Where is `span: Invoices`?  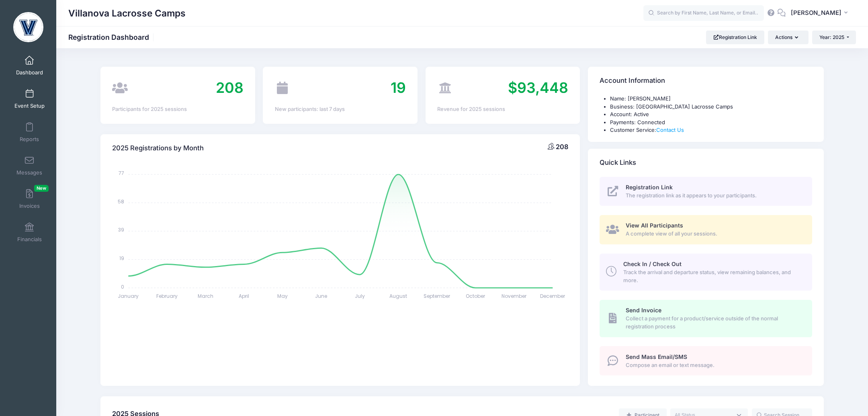 span: Invoices is located at coordinates (29, 206).